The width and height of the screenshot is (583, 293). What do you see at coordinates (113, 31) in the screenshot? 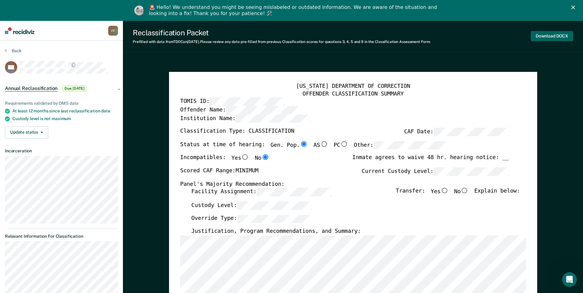
I see `div: F F` at bounding box center [113, 31].